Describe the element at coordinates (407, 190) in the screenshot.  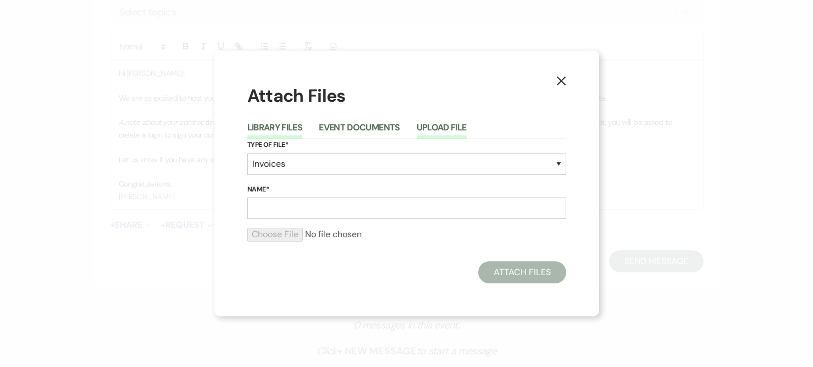
I see `label: Name*` at that location.